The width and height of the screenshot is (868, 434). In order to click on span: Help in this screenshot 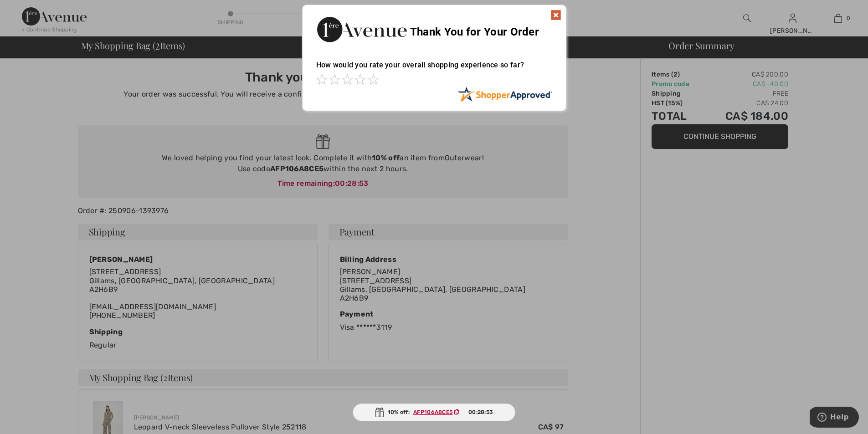, I will do `click(30, 11)`.